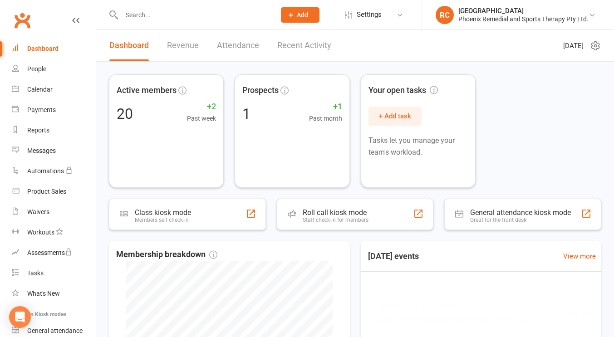  I want to click on span: ALL INCLUSIVE RECOVERY, so click(450, 307).